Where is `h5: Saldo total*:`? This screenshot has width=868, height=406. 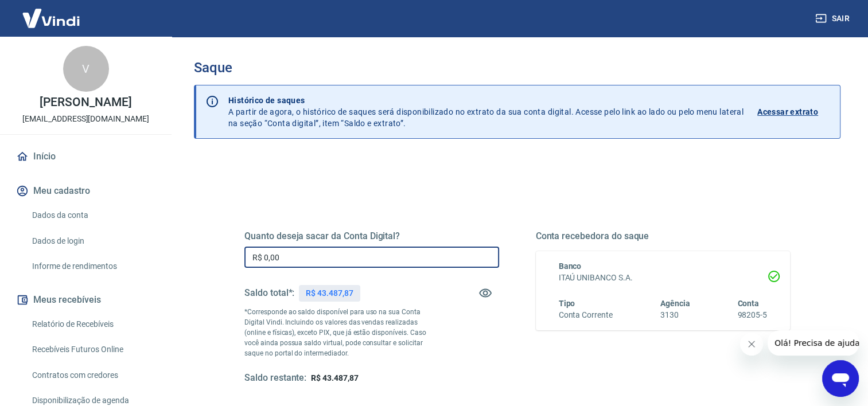 h5: Saldo total*: is located at coordinates (269, 293).